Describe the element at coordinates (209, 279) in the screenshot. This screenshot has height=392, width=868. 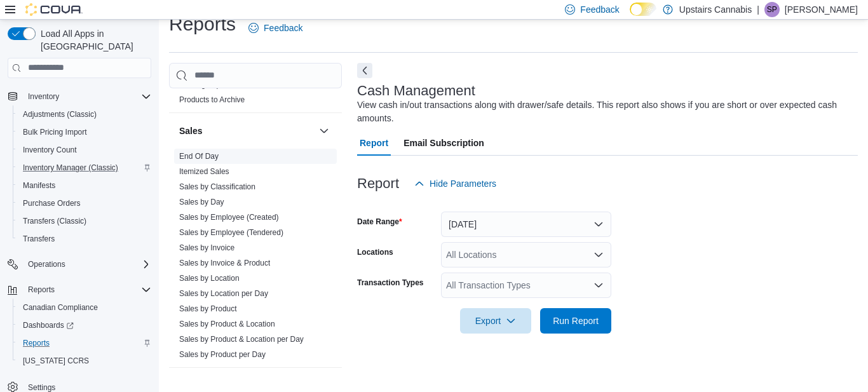
I see `span: Sales by Location` at that location.